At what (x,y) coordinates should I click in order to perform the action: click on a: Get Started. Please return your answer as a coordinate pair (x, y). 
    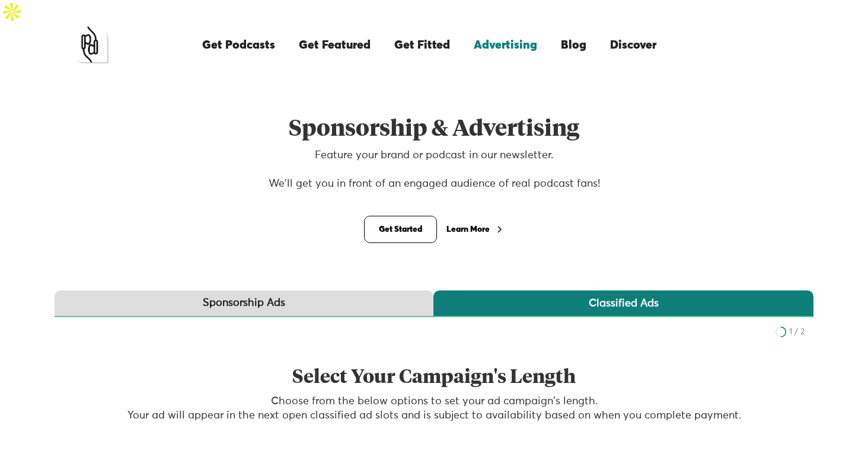
    Looking at the image, I should click on (400, 229).